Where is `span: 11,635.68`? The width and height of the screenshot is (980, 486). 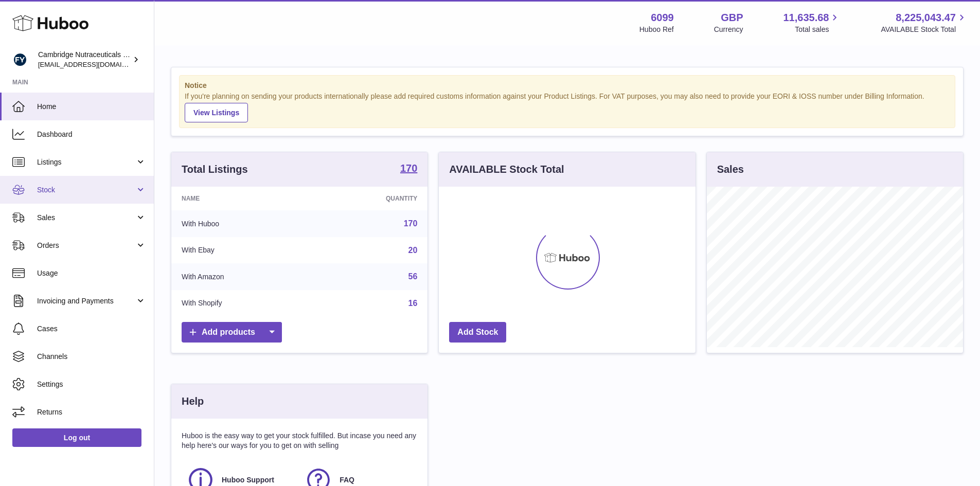 span: 11,635.68 is located at coordinates (806, 17).